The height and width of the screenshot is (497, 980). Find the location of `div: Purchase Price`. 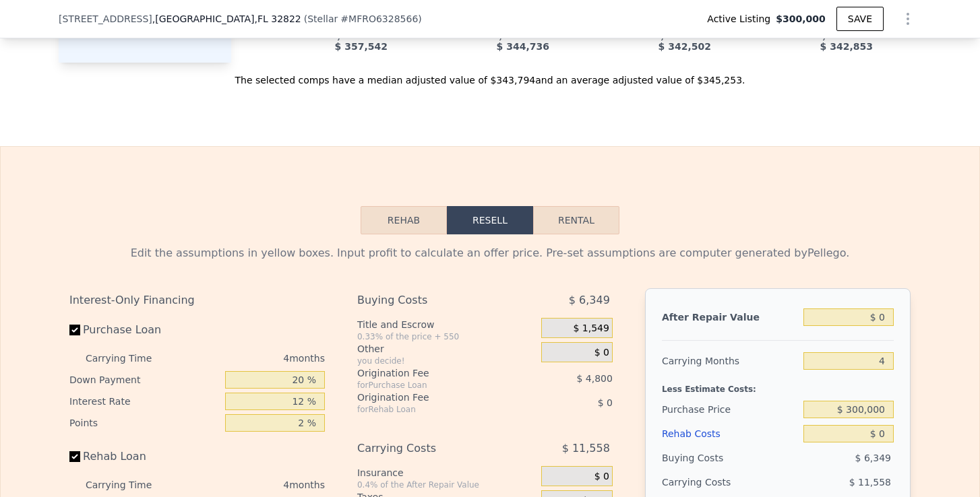

div: Purchase Price is located at coordinates (729, 410).